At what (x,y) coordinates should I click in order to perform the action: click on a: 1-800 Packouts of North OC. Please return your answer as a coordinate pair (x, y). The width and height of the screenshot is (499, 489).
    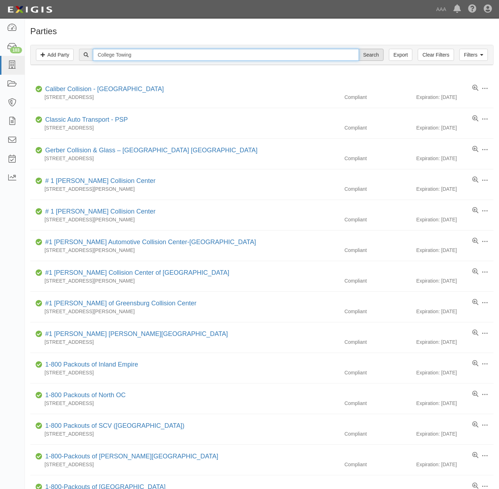
    Looking at the image, I should click on (85, 395).